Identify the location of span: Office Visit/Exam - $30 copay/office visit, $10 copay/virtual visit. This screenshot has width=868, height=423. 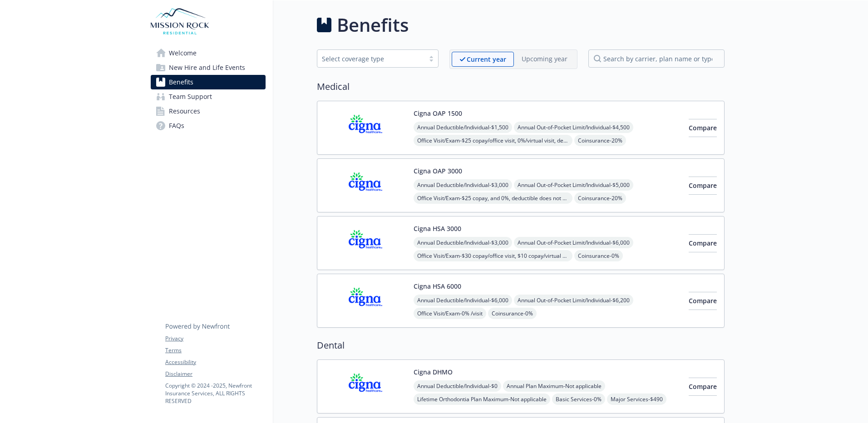
(493, 256).